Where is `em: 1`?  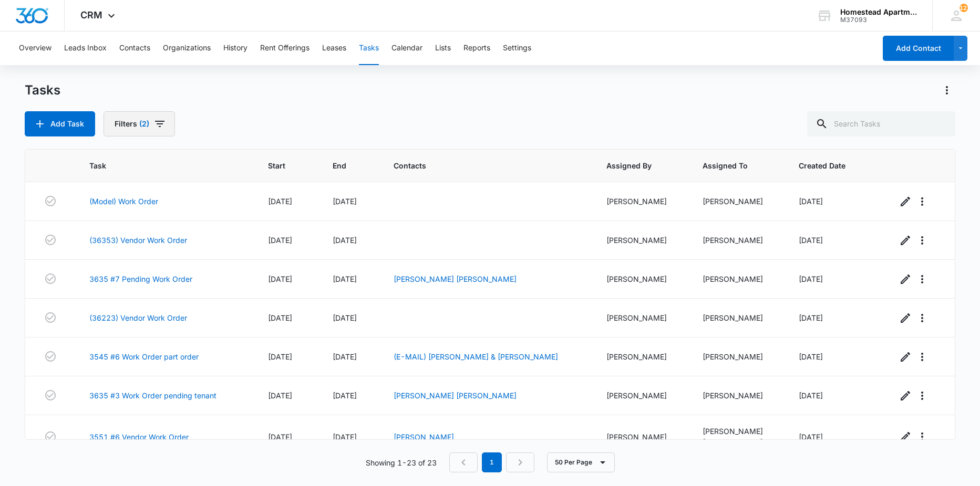 em: 1 is located at coordinates (492, 463).